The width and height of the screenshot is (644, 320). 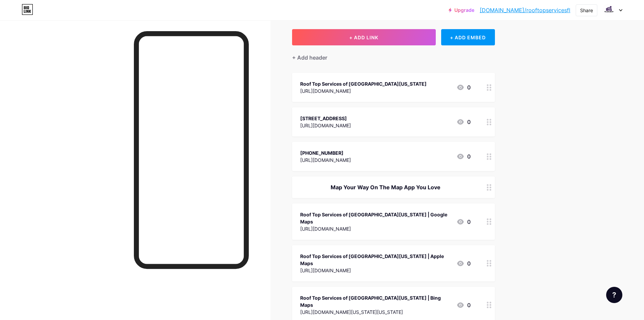 I want to click on div: Share, so click(x=587, y=10).